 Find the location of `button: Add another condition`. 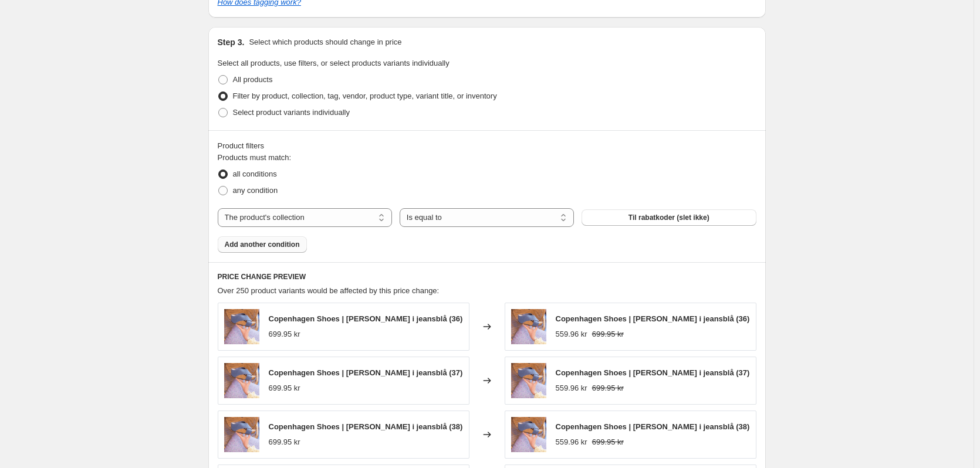

button: Add another condition is located at coordinates (263, 244).